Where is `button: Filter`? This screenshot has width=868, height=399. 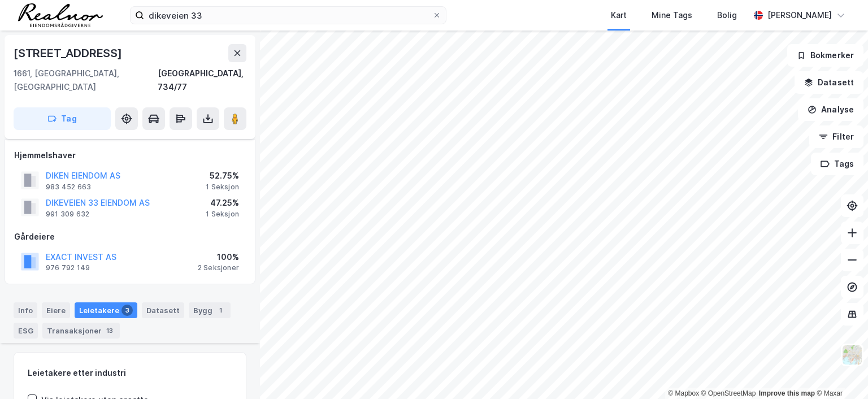
button: Filter is located at coordinates (836, 137).